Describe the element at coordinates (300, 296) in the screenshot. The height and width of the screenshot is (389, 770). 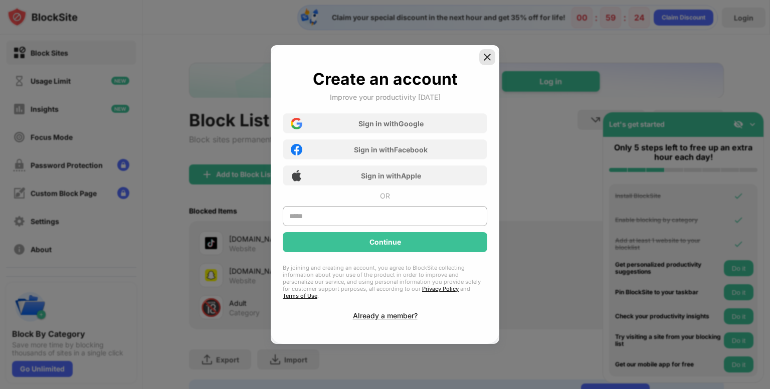
I see `a: Terms of Use` at that location.